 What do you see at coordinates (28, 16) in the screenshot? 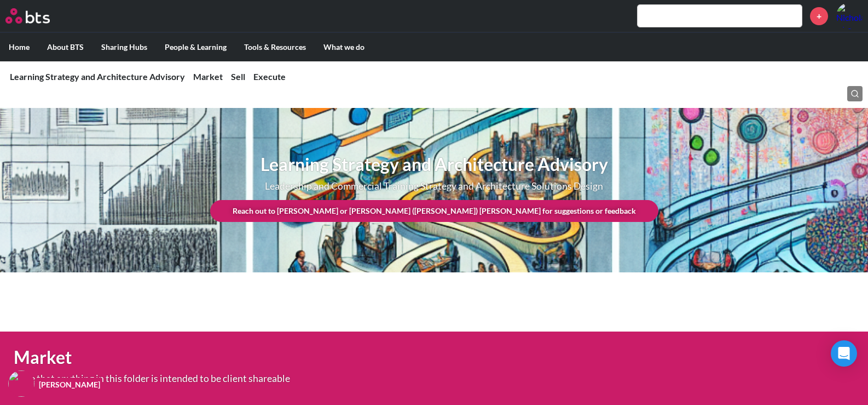
I see `img: BTS Logo` at bounding box center [28, 16].